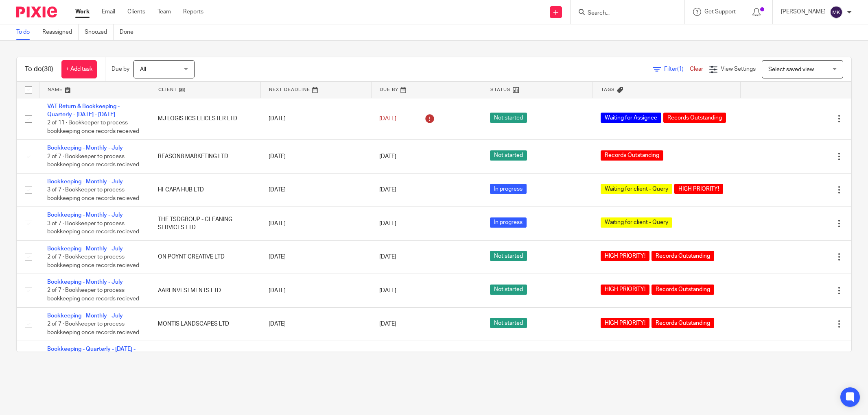  Describe the element at coordinates (48, 69) in the screenshot. I see `span: (30)` at that location.